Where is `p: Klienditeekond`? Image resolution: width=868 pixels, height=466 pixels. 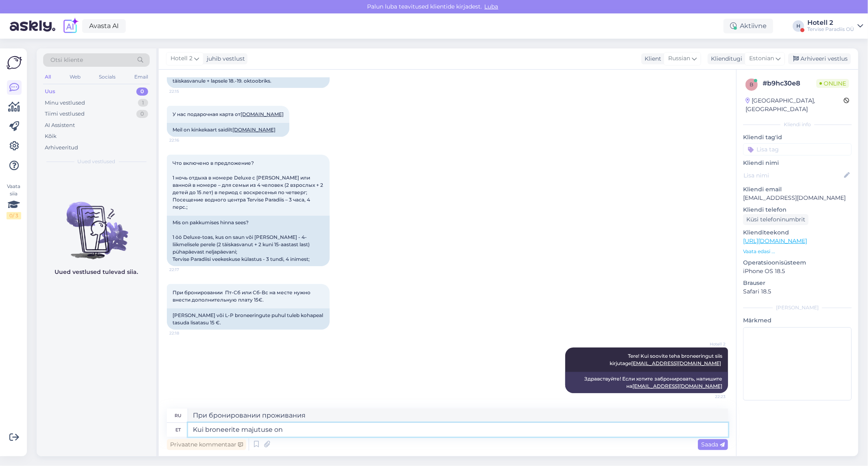 p: Klienditeekond is located at coordinates (798, 232).